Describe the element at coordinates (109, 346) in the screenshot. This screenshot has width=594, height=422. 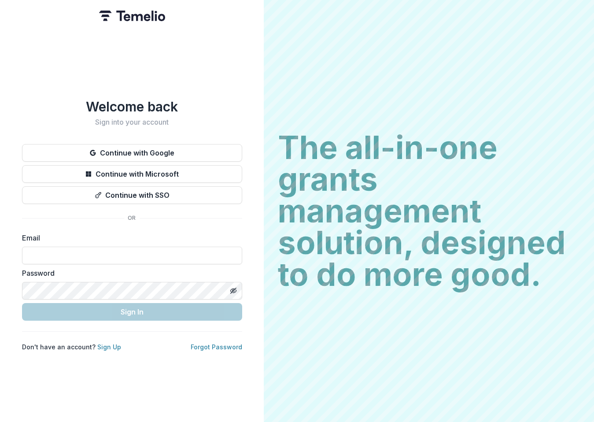
I see `a: Sign Up` at that location.